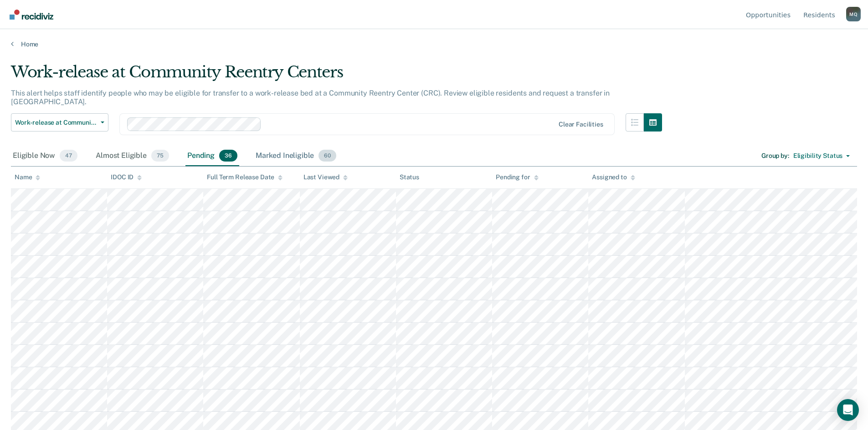 This screenshot has width=868, height=430. What do you see at coordinates (31, 15) in the screenshot?
I see `img: Recidiviz` at bounding box center [31, 15].